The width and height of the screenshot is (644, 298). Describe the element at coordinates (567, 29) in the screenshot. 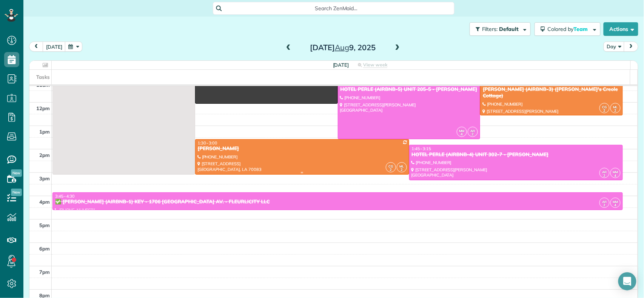

I see `button: Colored byTeam` at that location.